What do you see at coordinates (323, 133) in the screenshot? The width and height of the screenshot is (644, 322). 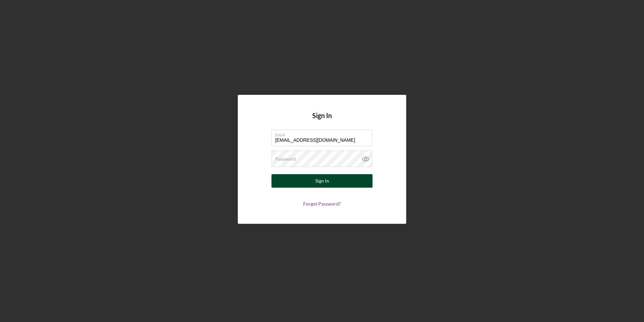 I see `label: Email` at bounding box center [323, 133].